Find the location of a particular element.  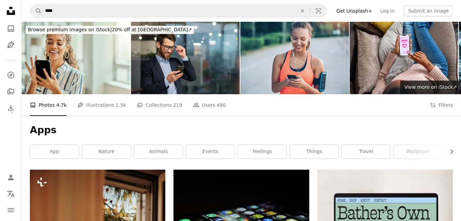

span: 1.5k is located at coordinates (121, 105).